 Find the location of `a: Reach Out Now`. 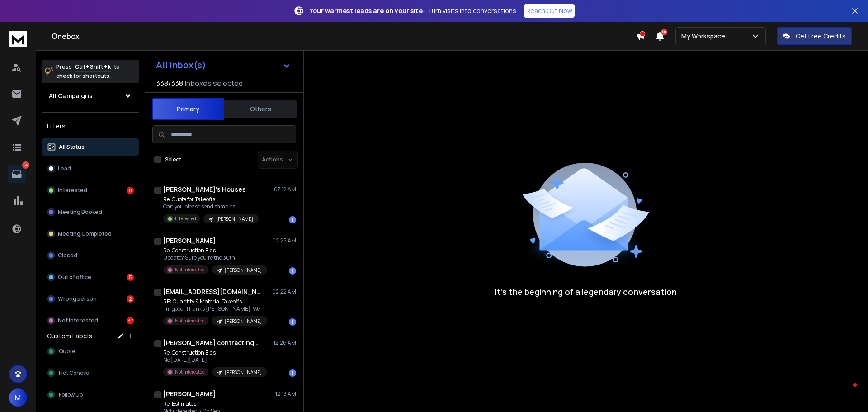

a: Reach Out Now is located at coordinates (549, 11).